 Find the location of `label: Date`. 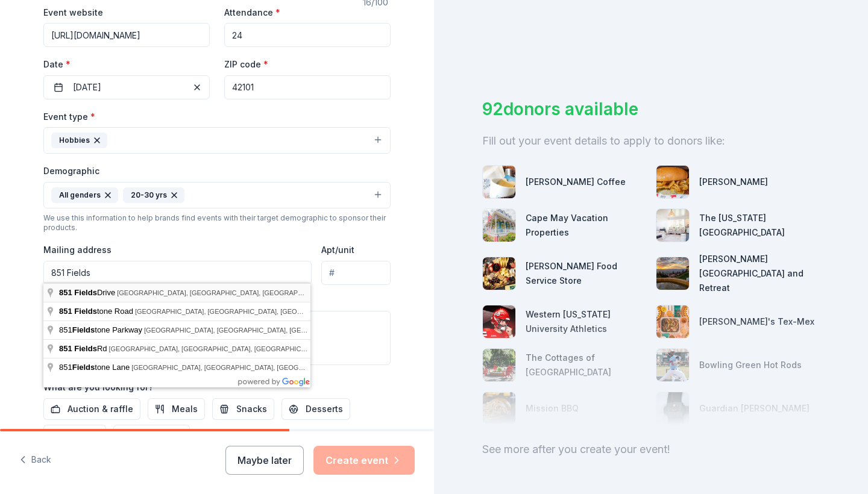

label: Date is located at coordinates (126, 64).